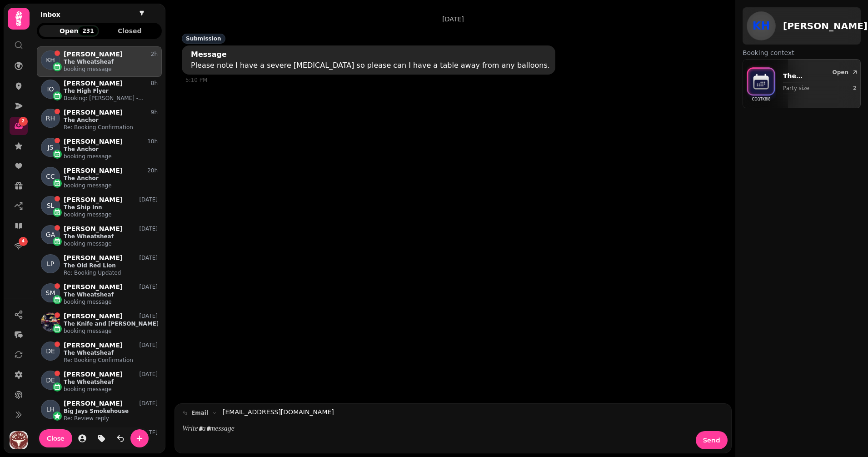 Image resolution: width=868 pixels, height=457 pixels. Describe the element at coordinates (110, 207) in the screenshot. I see `p: The Ship Inn` at that location.